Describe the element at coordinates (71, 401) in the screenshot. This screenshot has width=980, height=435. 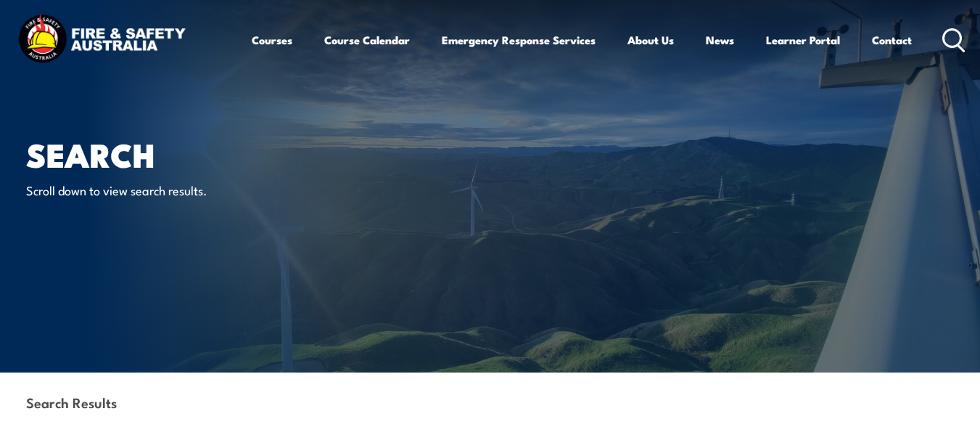
I see `strong: Search Results` at that location.